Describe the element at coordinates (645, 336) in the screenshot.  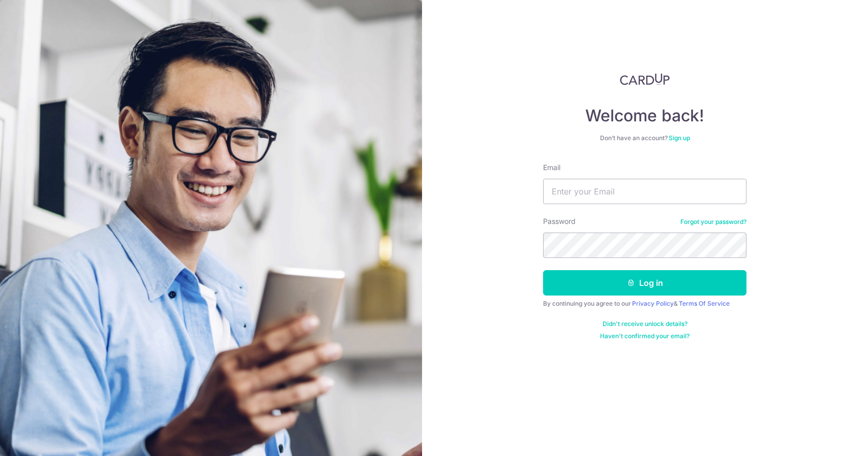
I see `a: Haven't confirmed your email?` at that location.